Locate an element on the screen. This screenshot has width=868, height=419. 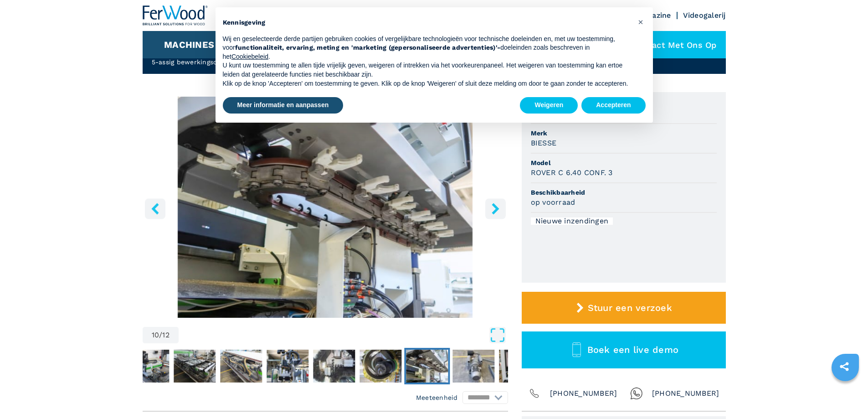
button: Stuur een verzoek is located at coordinates (624, 308).